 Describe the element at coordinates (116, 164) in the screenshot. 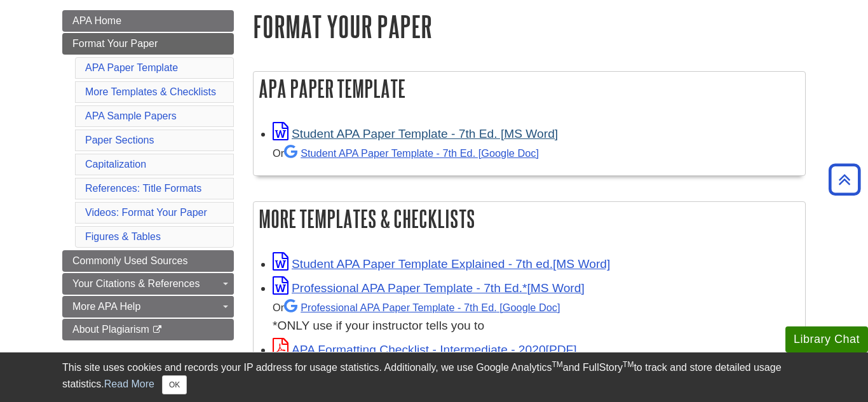

I see `a: Capitalization` at that location.